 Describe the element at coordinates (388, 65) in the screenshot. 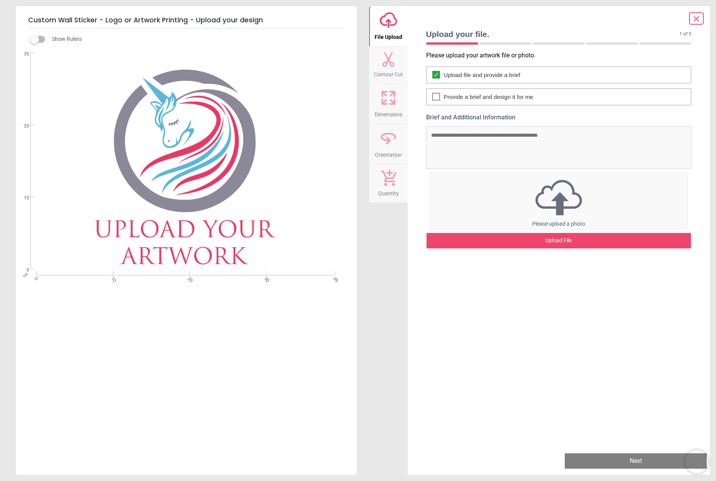

I see `button: Contour Cut` at that location.